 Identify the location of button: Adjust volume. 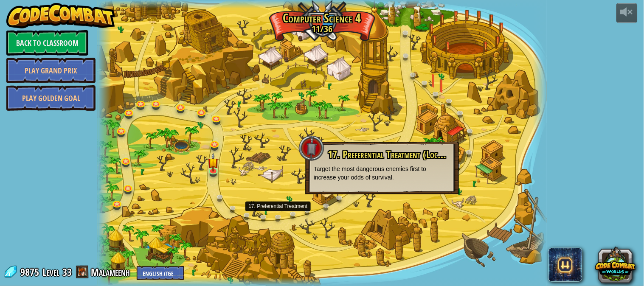
(627, 12).